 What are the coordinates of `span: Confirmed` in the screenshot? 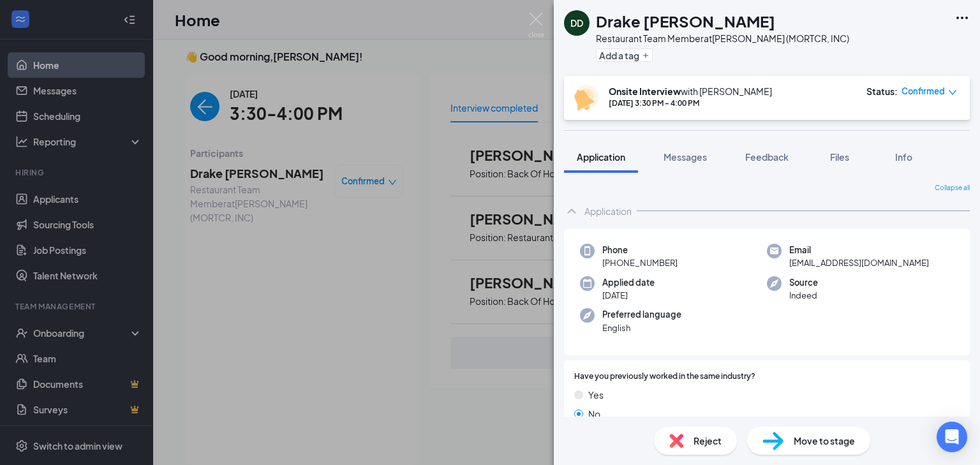 It's located at (923, 91).